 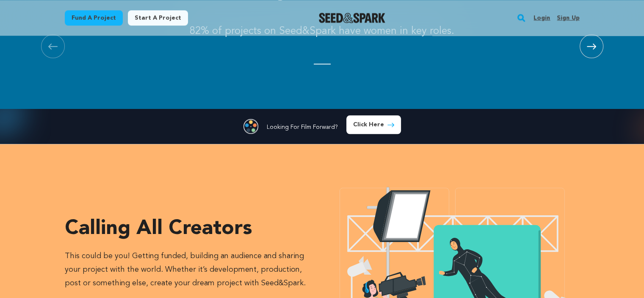 What do you see at coordinates (542, 18) in the screenshot?
I see `a: Login` at bounding box center [542, 18].